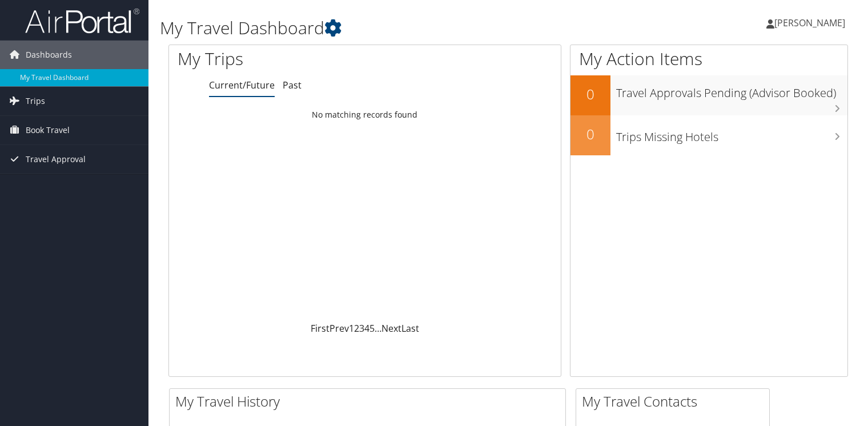  What do you see at coordinates (356, 328) in the screenshot?
I see `a: 2` at bounding box center [356, 328].